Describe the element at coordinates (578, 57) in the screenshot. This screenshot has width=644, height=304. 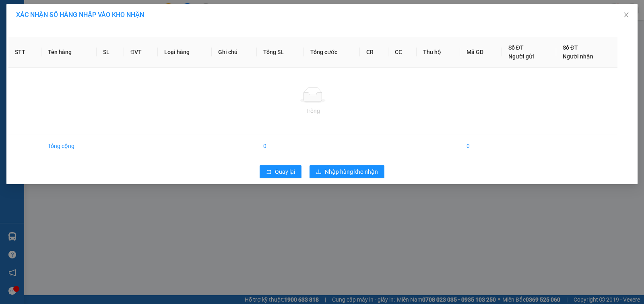
I see `span: Người nhận` at that location.